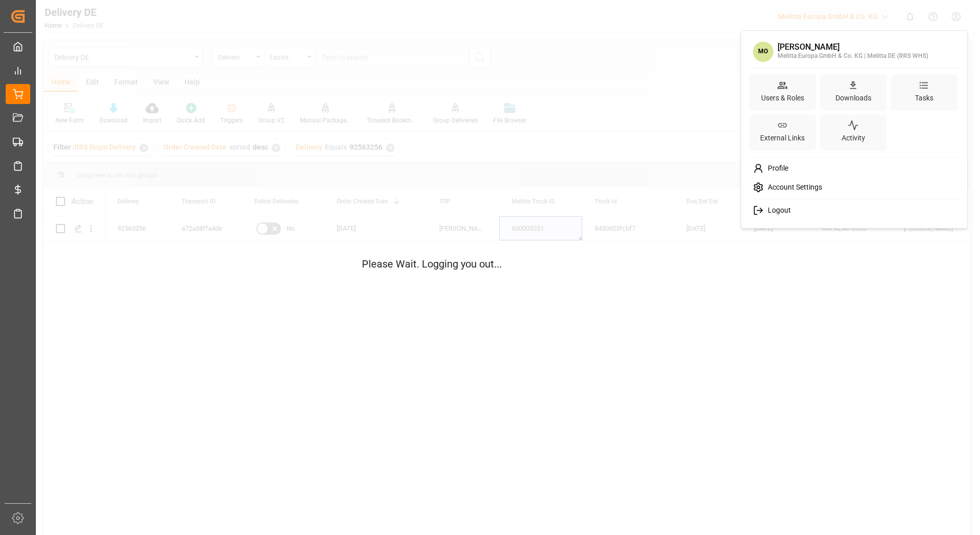 The image size is (980, 535). I want to click on div: Melitta Europa GmbH & Co. KG | Melitta DE (RRS WHS), so click(853, 56).